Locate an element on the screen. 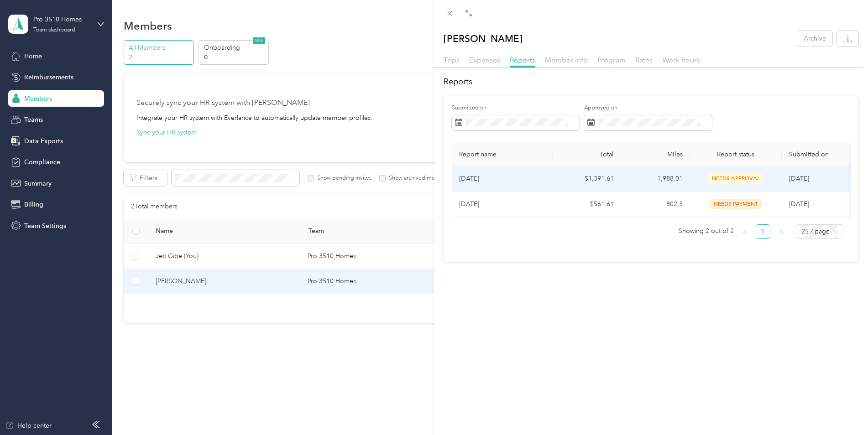  a: 1 is located at coordinates (763, 232).